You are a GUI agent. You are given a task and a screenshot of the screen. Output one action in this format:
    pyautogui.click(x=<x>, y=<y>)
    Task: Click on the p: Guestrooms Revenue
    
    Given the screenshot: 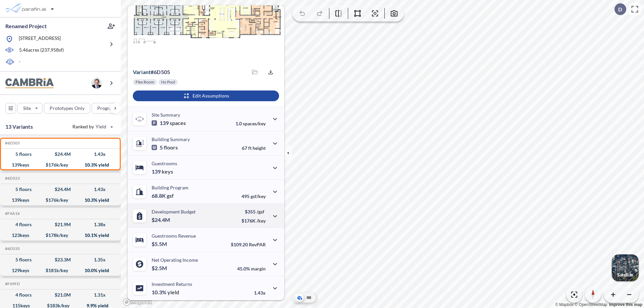 What is the action you would take?
    pyautogui.click(x=173, y=236)
    